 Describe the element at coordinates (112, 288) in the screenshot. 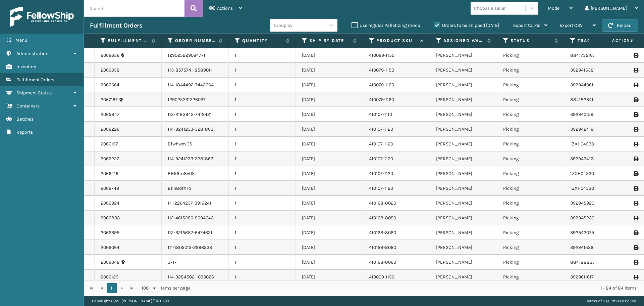

I see `a: 1` at that location.